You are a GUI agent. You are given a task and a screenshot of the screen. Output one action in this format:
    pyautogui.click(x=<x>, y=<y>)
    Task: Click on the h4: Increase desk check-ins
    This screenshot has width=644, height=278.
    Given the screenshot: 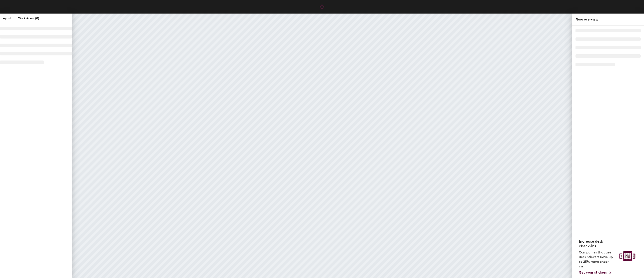 What is the action you would take?
    pyautogui.click(x=597, y=243)
    